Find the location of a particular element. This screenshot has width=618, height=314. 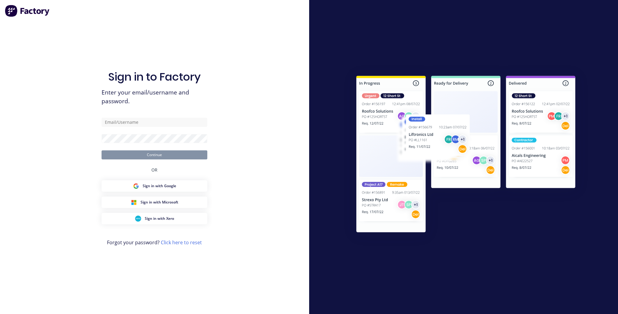

div: OR is located at coordinates (154, 170).